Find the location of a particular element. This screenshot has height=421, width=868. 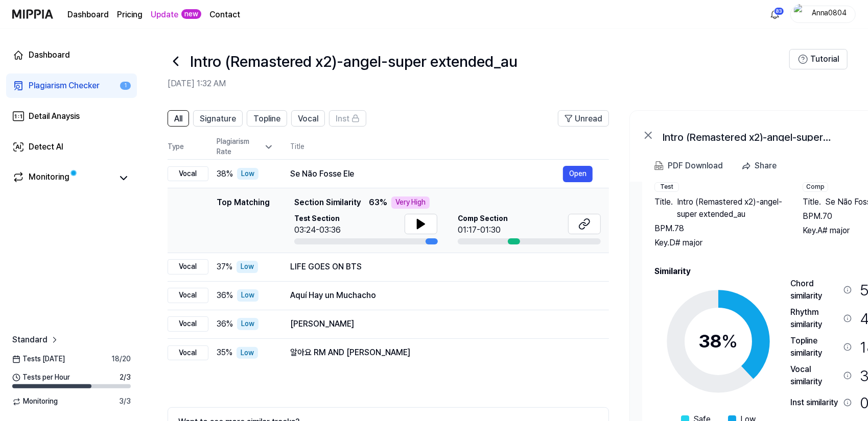

span: 2 / 3 is located at coordinates (125, 378).